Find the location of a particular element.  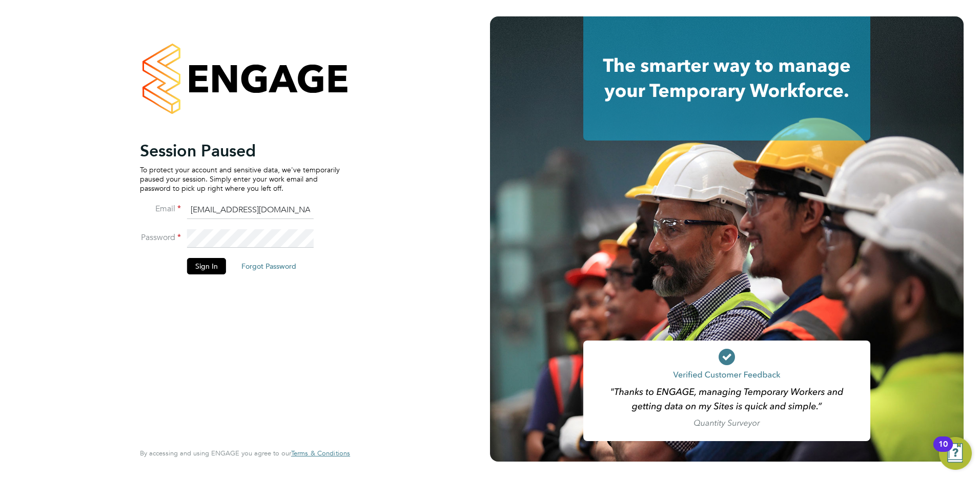

p: To protect your account and sensitive data, we've temporarily paused your session. Simply enter y... is located at coordinates (240, 179).